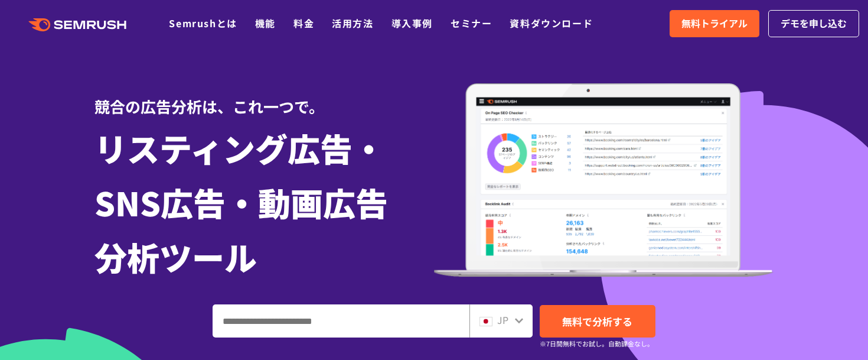  Describe the element at coordinates (264, 97) in the screenshot. I see `div: 競合の広告分析は、これ一つで。` at that location.